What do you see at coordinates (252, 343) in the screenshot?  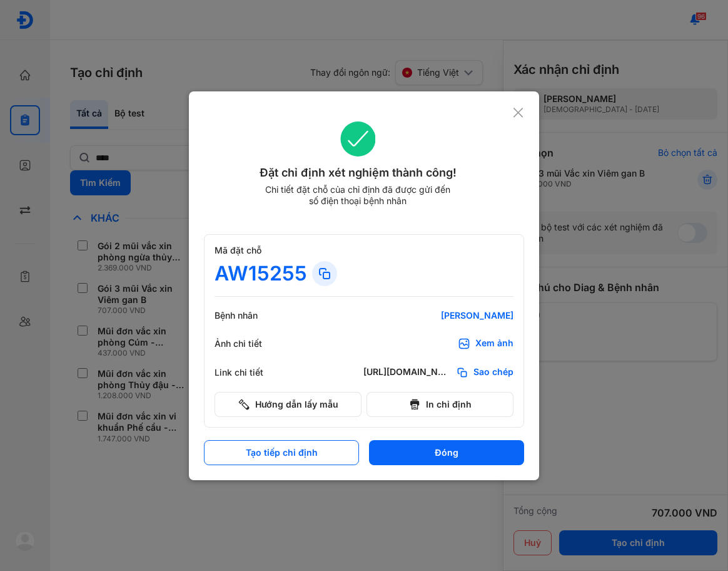 I see `div: Ảnh chi tiết` at bounding box center [252, 343].